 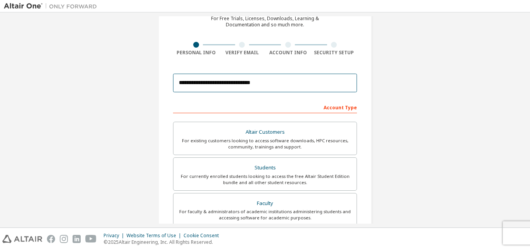 I want to click on img: linkedin.svg, so click(x=76, y=239).